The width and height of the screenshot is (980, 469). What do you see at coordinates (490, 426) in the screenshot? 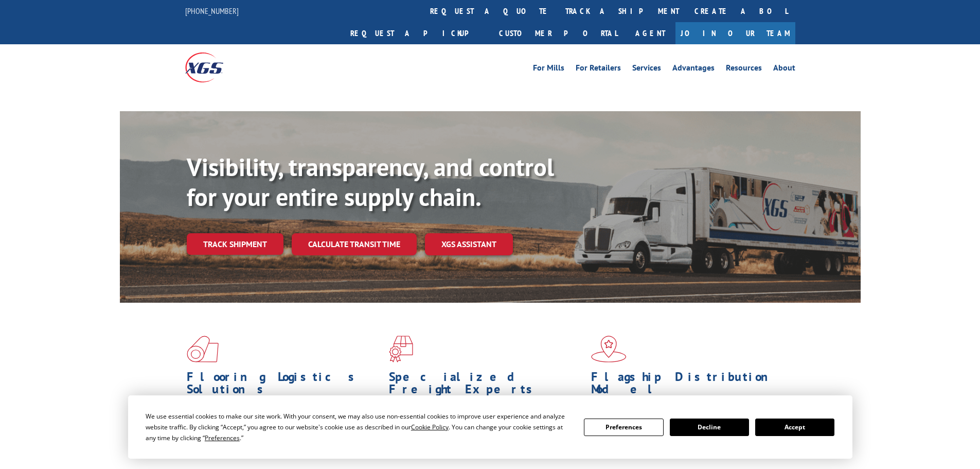
I see `div: Cookie Consent Prompt` at bounding box center [490, 426].